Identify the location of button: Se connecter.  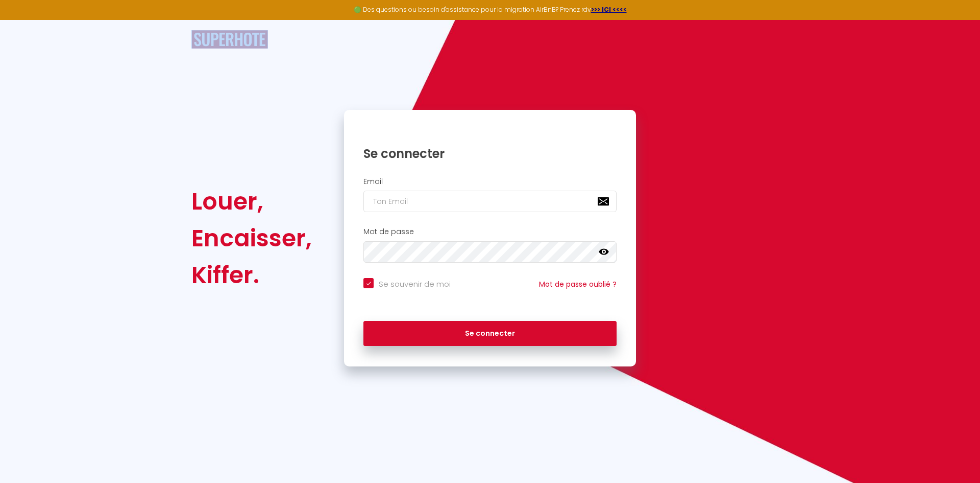
(490, 334).